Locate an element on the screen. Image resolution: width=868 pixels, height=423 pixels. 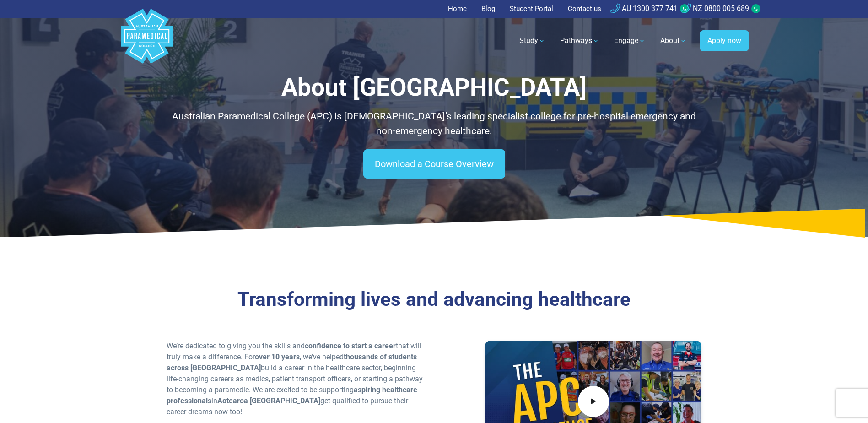
a: Apply now is located at coordinates (724, 40).